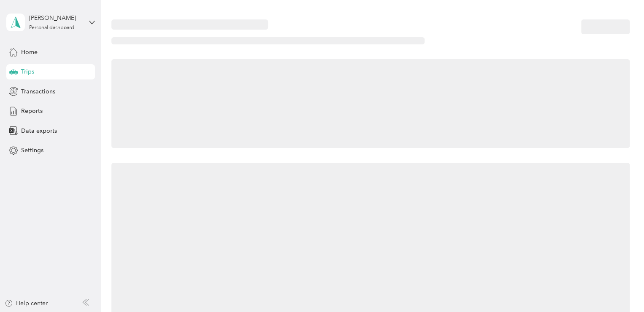 The width and height of the screenshot is (644, 312). I want to click on span: Transactions, so click(38, 91).